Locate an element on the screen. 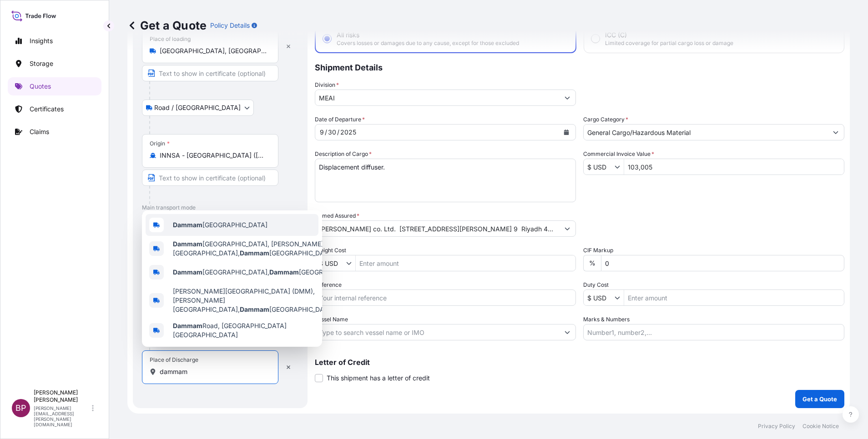 This screenshot has height=439, width=868. p: Letter of Credit is located at coordinates (579, 362).